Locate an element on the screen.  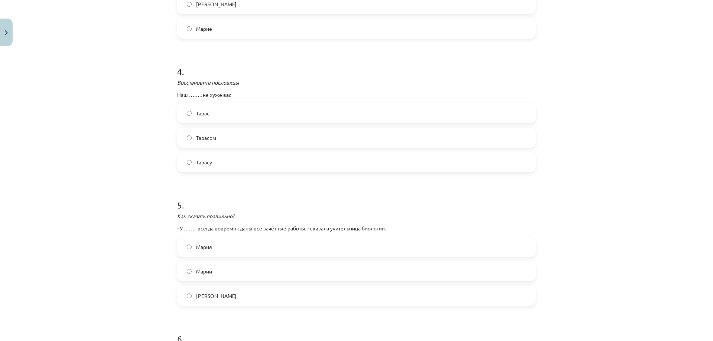
span: Тарасу is located at coordinates (204, 162).